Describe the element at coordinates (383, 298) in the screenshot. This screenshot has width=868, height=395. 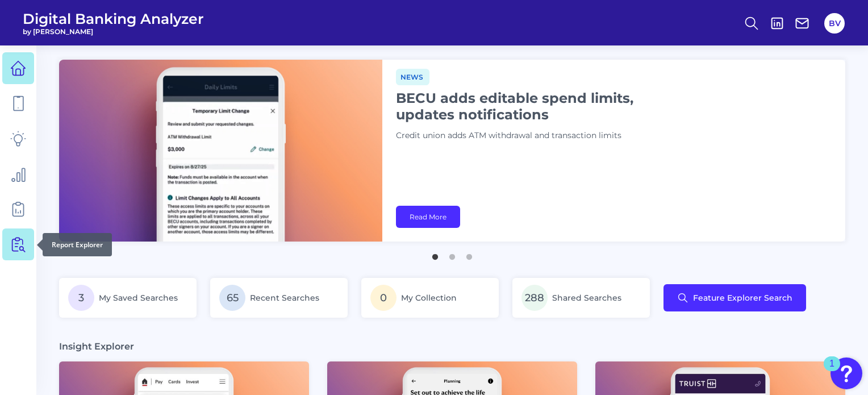
I see `span: 0` at that location.